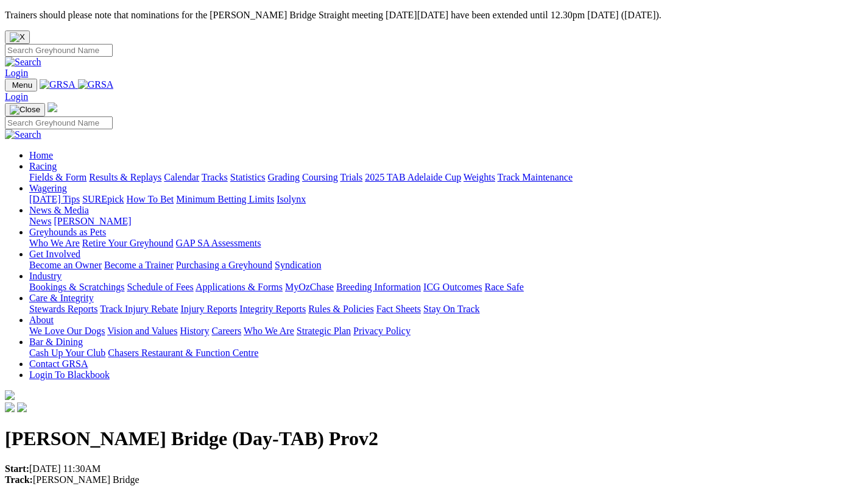 Image resolution: width=868 pixels, height=486 pixels. I want to click on a: Chasers Restaurant & Function Centre, so click(183, 353).